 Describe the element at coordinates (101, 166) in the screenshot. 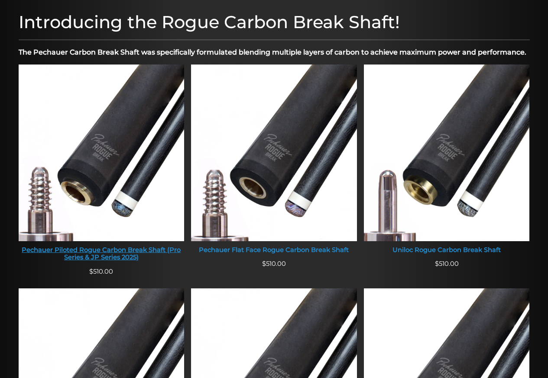

I see `a: Pechauer Piloted Rogue Carbon Break Shaft (Pro Series & JP Series 2025) Pechauer Piloted Rogue Ca...` at that location.